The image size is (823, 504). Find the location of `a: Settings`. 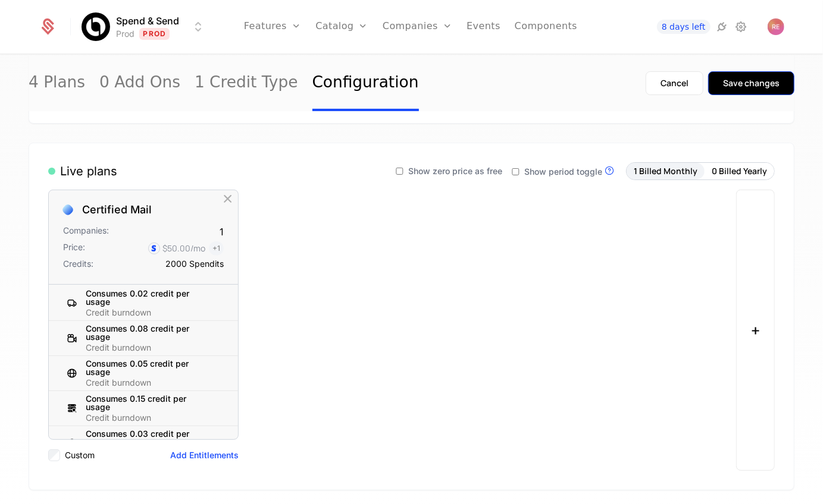

a: Settings is located at coordinates (741, 27).